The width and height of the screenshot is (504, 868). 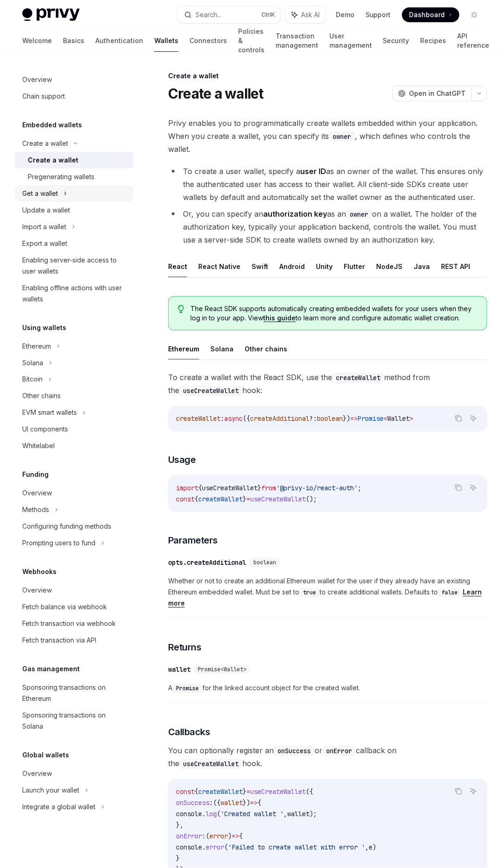 I want to click on div: wallet, so click(x=179, y=670).